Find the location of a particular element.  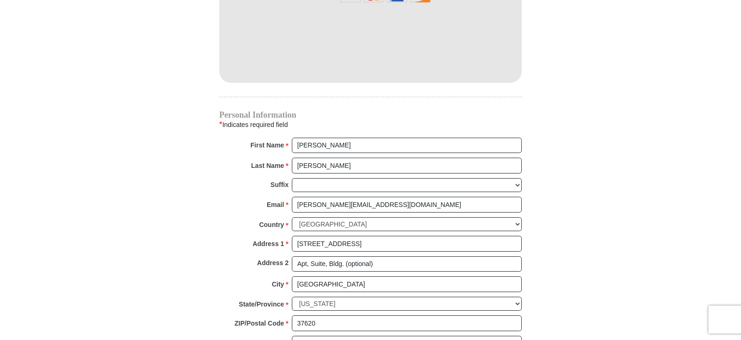

strong: Email is located at coordinates (275, 205).